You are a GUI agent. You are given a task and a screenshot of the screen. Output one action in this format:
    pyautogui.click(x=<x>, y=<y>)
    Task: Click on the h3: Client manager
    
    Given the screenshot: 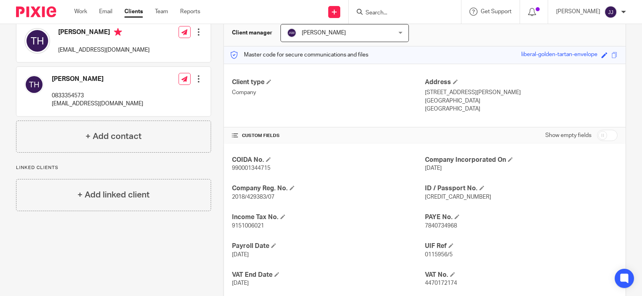 What is the action you would take?
    pyautogui.click(x=252, y=33)
    